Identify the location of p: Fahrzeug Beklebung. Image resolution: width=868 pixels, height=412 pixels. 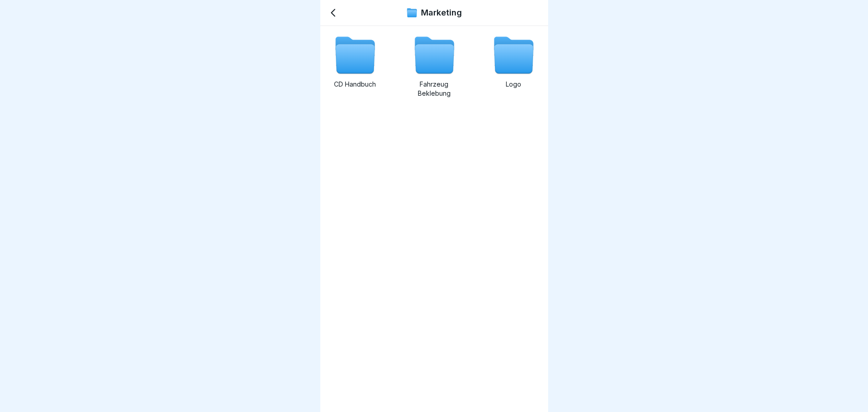
(434, 89).